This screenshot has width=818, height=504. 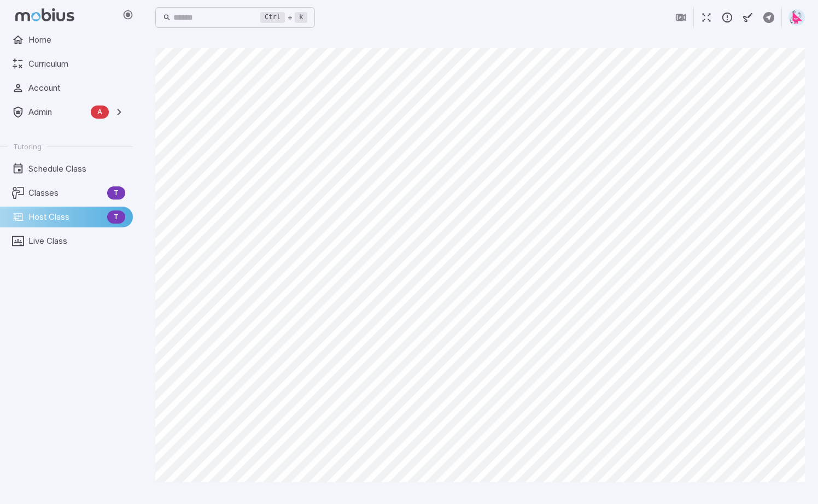 I want to click on span: Host Class, so click(x=66, y=217).